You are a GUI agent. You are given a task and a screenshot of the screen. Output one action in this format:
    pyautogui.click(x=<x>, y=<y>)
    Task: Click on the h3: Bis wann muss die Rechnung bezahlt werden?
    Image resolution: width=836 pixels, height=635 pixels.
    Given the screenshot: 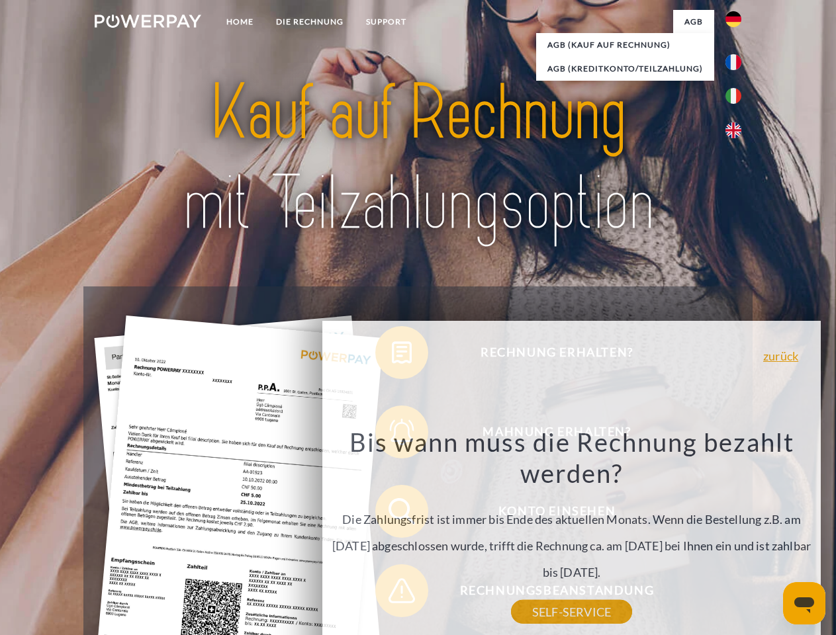 What is the action you would take?
    pyautogui.click(x=572, y=458)
    